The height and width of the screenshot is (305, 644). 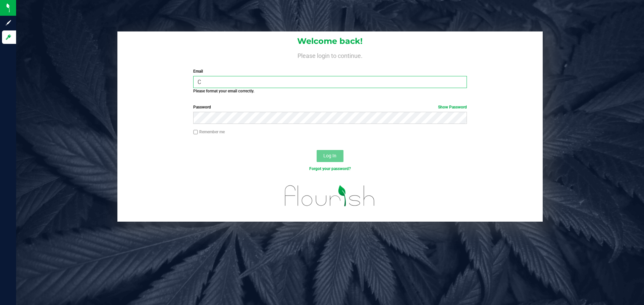 What do you see at coordinates (330, 195) in the screenshot?
I see `img: flourish_logo.svg` at bounding box center [330, 195].